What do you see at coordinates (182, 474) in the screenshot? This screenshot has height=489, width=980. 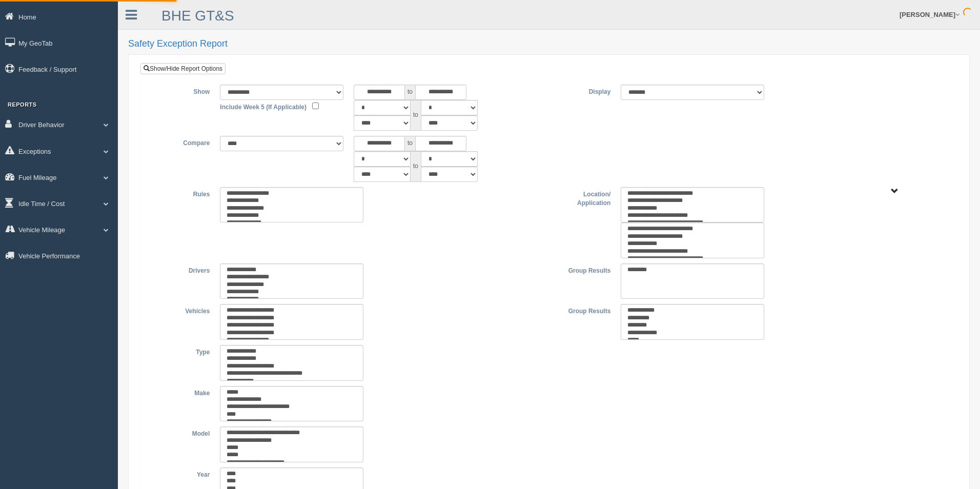 I see `label: Year` at bounding box center [182, 474].